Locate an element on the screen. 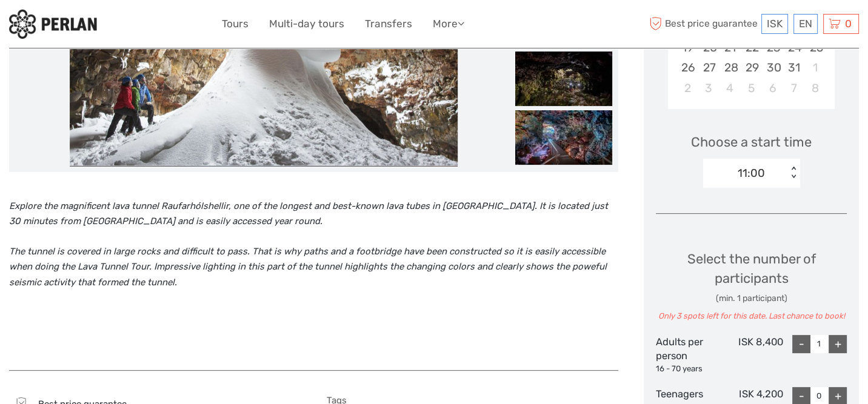 The image size is (868, 404). div: Adults per person is located at coordinates (687, 355).